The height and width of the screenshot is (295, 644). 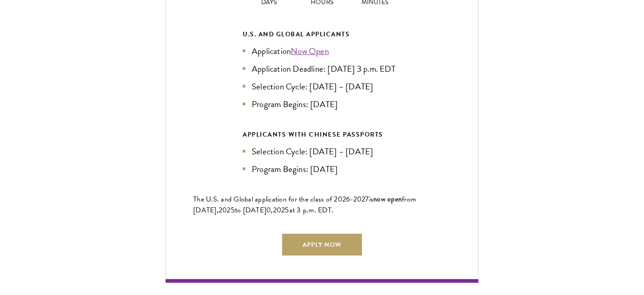 What do you see at coordinates (322, 134) in the screenshot?
I see `div: APPLICANTS WITH CHINESE PASSPORTS` at bounding box center [322, 134].